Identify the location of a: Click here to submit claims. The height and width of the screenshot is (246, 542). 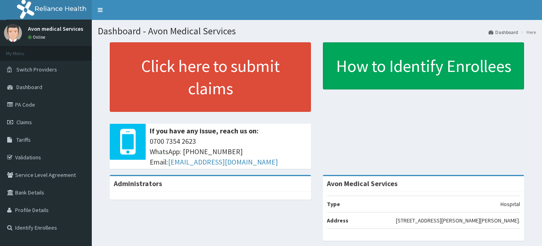
(210, 77).